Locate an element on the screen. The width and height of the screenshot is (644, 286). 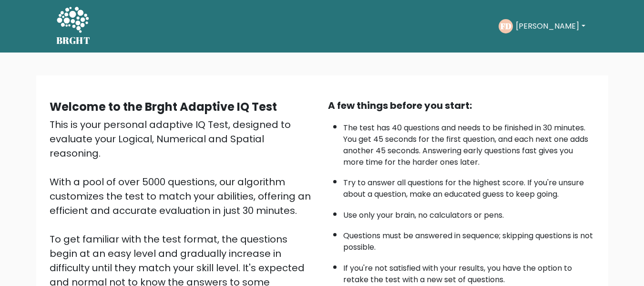
li: Questions must be answered in sequence; skipping questions is not possible. is located at coordinates (469, 239).